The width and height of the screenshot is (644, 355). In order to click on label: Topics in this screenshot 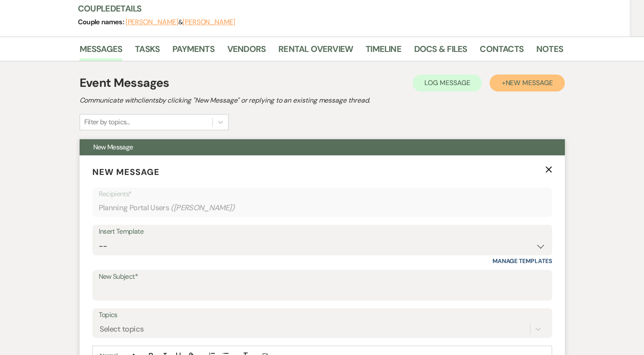, I will do `click(322, 315)`.